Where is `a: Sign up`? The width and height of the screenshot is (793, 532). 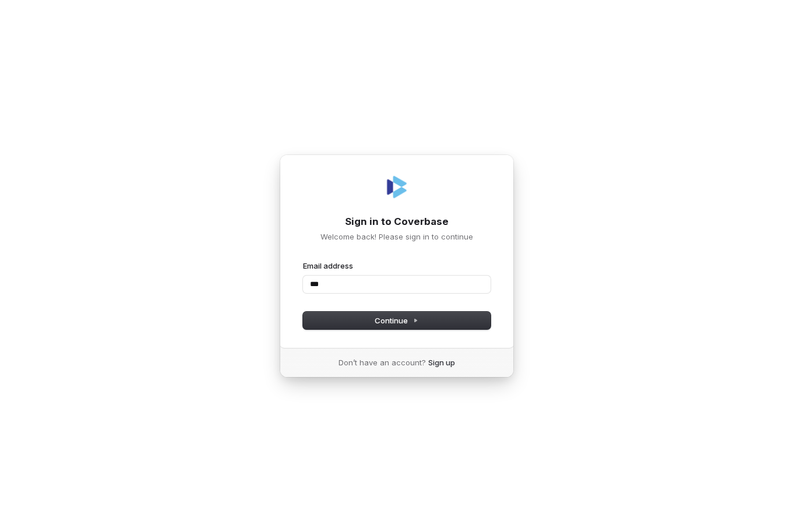
a: Sign up is located at coordinates (441, 362).